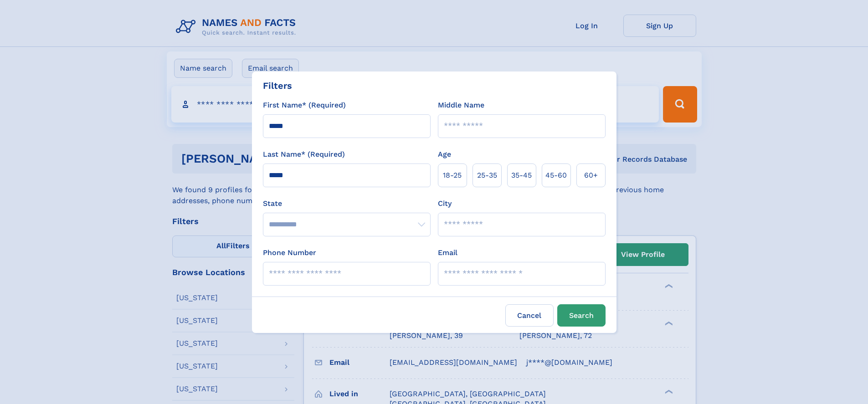  I want to click on button: Search, so click(581, 316).